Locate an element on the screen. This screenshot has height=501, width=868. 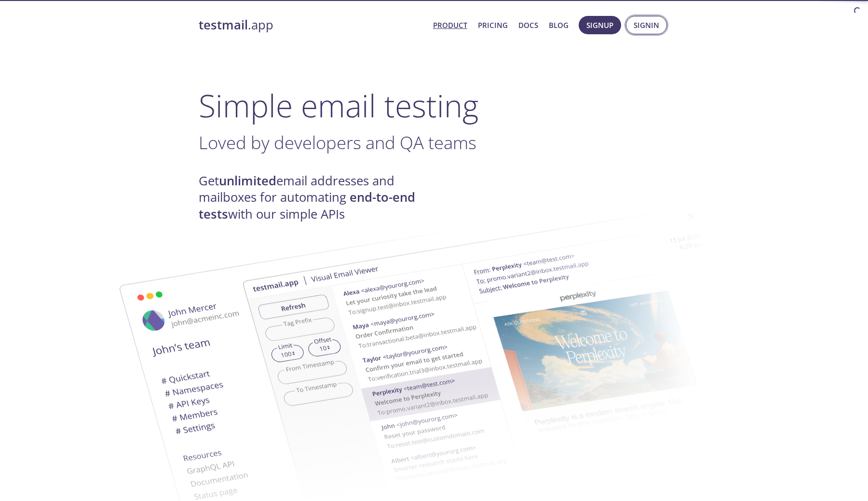
span: Loved by developers and QA teams is located at coordinates (338, 143).